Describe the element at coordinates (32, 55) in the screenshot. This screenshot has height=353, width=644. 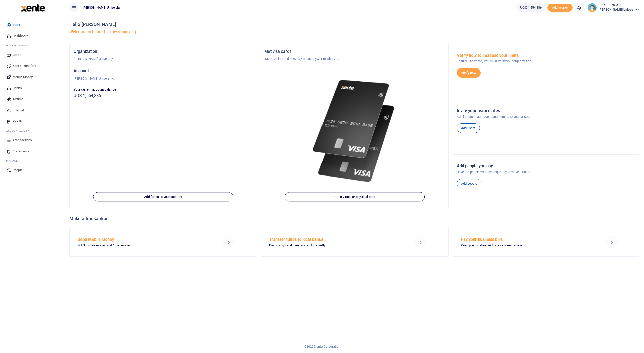
I see `a: Cards` at that location.